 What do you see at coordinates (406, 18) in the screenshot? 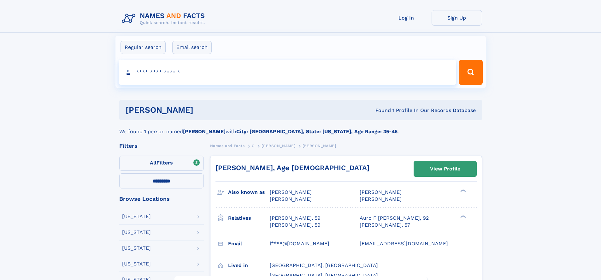
I see `a: Log In` at bounding box center [406, 18].